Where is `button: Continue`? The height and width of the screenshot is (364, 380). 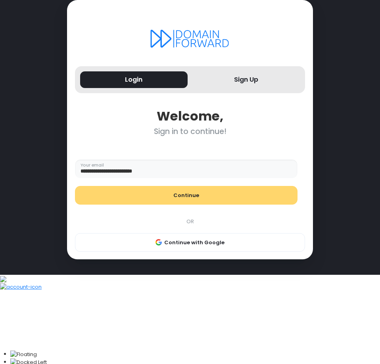
button: Continue is located at coordinates (186, 196).